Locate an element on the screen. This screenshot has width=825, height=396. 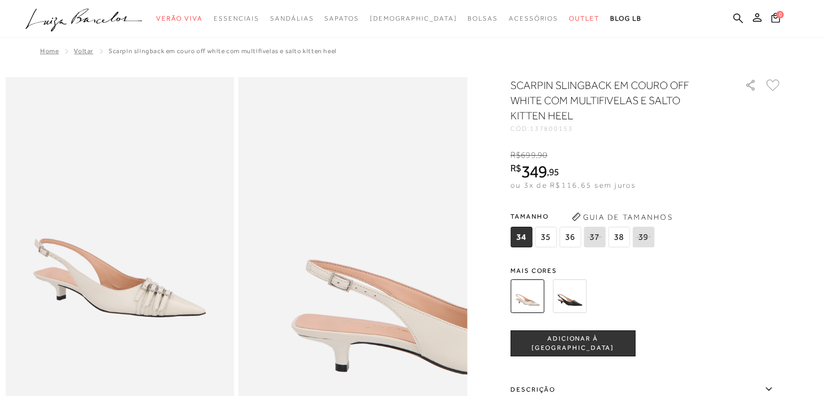
span: 699 is located at coordinates (528, 155).